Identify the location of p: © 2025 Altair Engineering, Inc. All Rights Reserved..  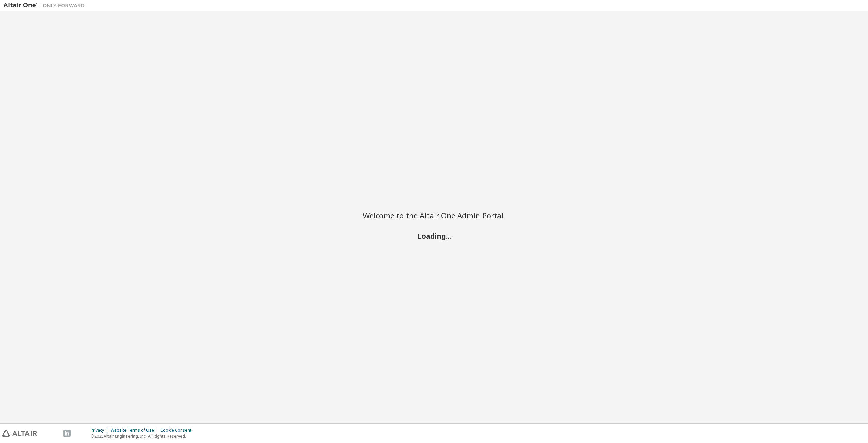
(143, 435).